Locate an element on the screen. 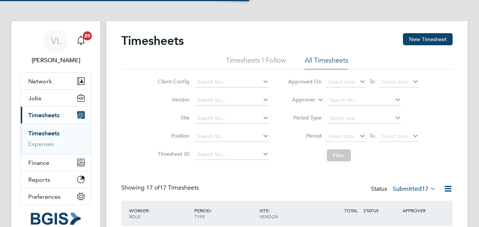  label: Vendor is located at coordinates (172, 99).